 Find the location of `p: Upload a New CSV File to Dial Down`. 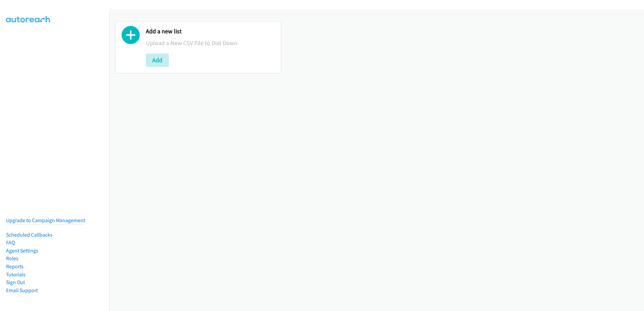

p: Upload a New CSV File to Dial Down is located at coordinates (210, 43).